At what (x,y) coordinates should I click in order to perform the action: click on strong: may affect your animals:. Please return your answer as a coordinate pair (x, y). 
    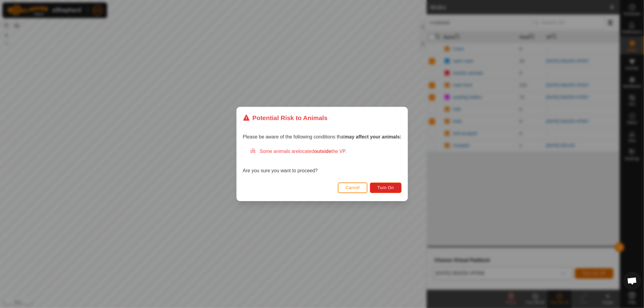
    Looking at the image, I should click on (373, 137).